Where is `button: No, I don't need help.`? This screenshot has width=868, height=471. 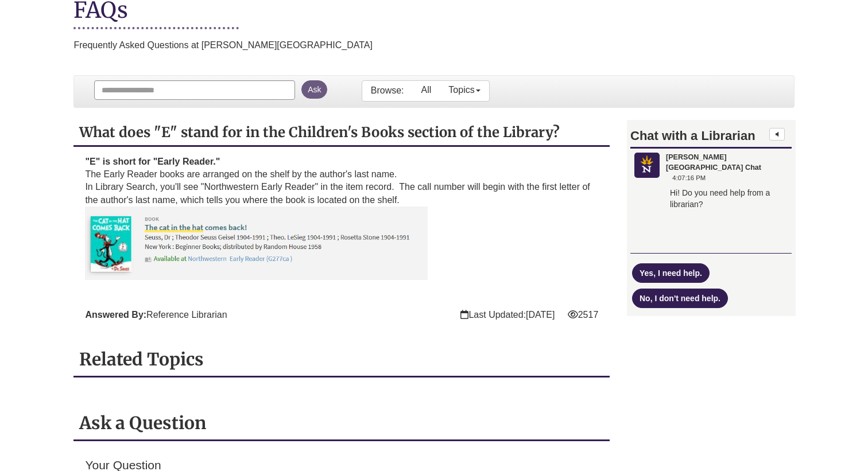
button: No, I don't need help. is located at coordinates (53, 178).